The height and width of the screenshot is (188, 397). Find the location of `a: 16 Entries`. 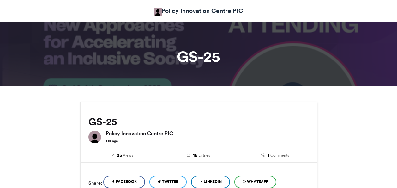

a: 16 Entries is located at coordinates (198, 155).